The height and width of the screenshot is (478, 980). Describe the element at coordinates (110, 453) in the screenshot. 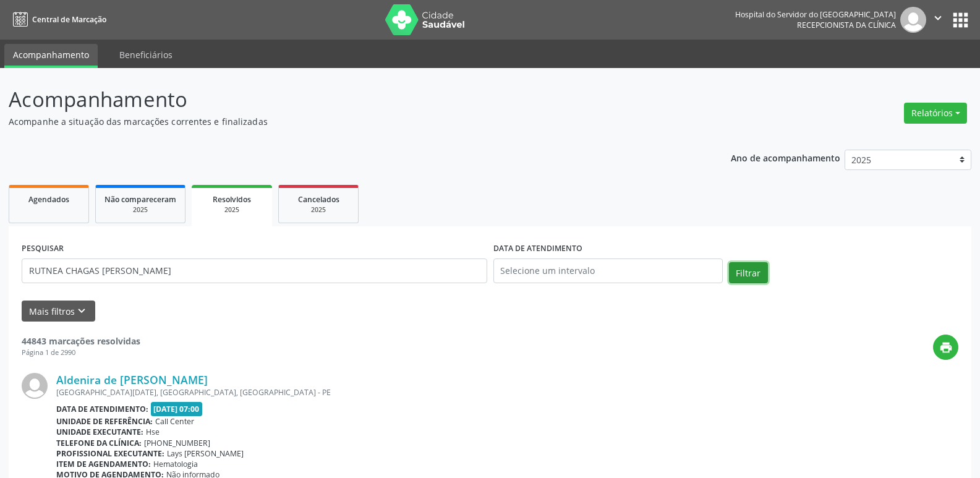

I see `b: Profissional executante:` at that location.